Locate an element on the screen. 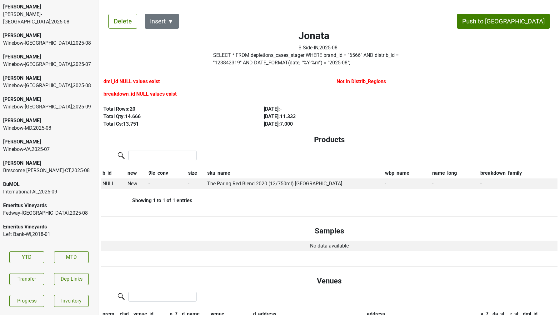 Image resolution: width=560 pixels, height=315 pixels. th: b_id: activate to sort column descending is located at coordinates (114, 173).